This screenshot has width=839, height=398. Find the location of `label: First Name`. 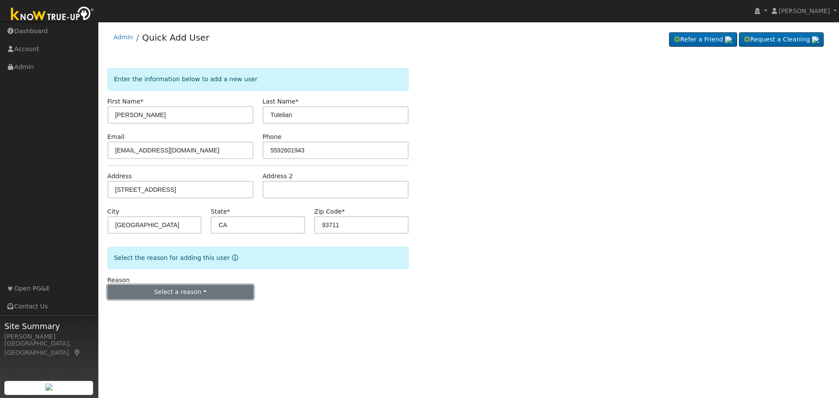

label: First Name is located at coordinates (125, 101).